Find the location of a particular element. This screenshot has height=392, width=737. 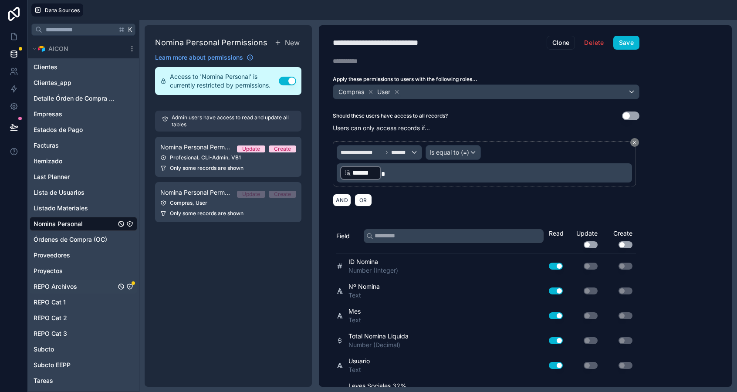

div: Lista de Usuarios is located at coordinates (83, 192).